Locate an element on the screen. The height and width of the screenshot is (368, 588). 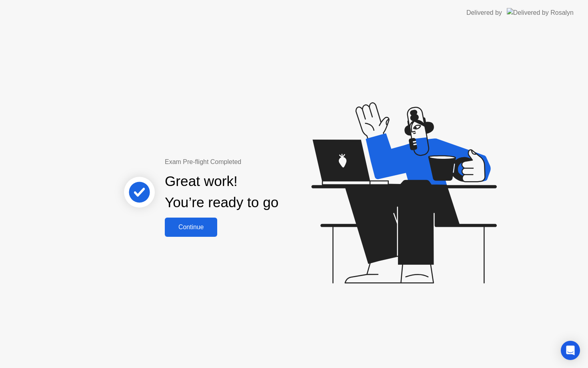
div: Exam Pre-flight Completed is located at coordinates (247, 162).